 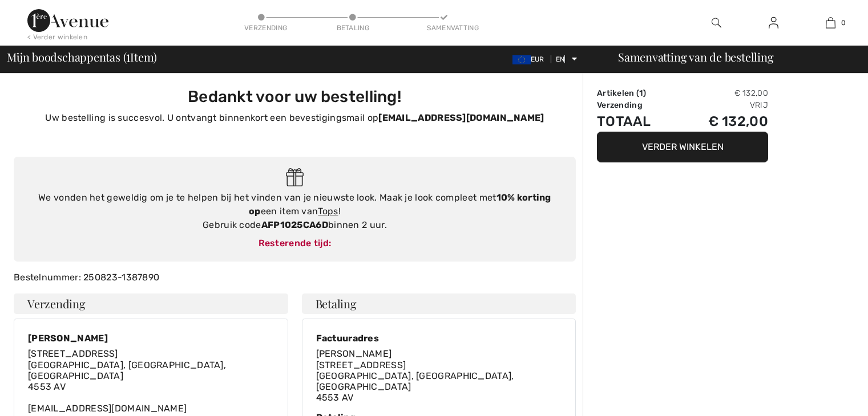 I want to click on font: AFP1025CA6D, so click(x=294, y=225).